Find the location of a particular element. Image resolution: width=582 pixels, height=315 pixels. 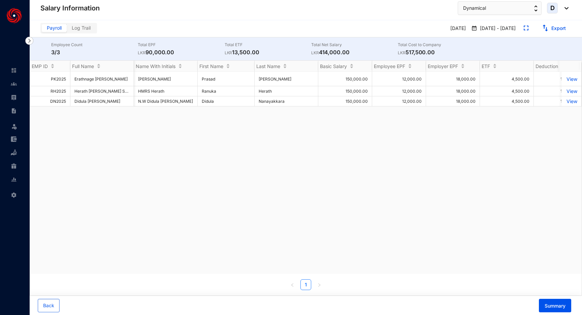

span: Log Trail is located at coordinates (81, 28).